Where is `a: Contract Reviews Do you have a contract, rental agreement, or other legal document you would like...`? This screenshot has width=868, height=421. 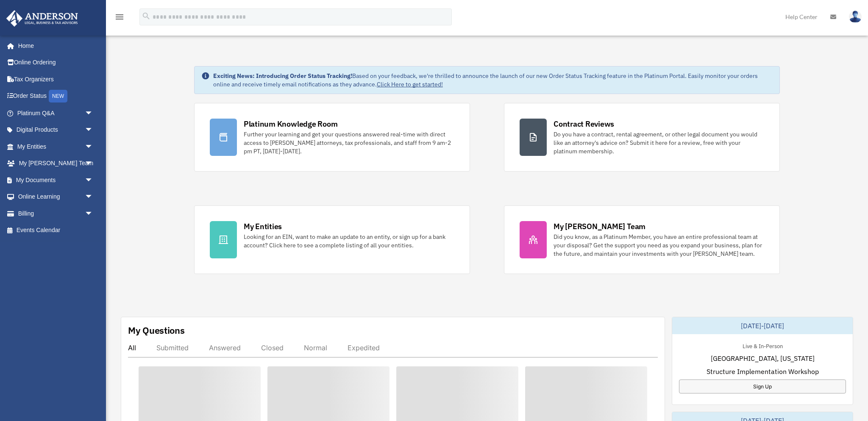
a: Contract Reviews Do you have a contract, rental agreement, or other legal document you would like... is located at coordinates (641, 137).